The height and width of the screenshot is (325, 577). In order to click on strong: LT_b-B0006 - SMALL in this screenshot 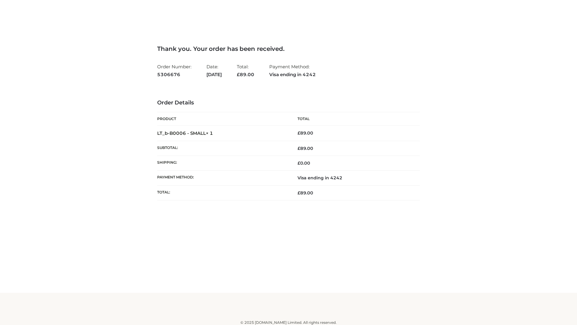, I will do `click(185, 133)`.